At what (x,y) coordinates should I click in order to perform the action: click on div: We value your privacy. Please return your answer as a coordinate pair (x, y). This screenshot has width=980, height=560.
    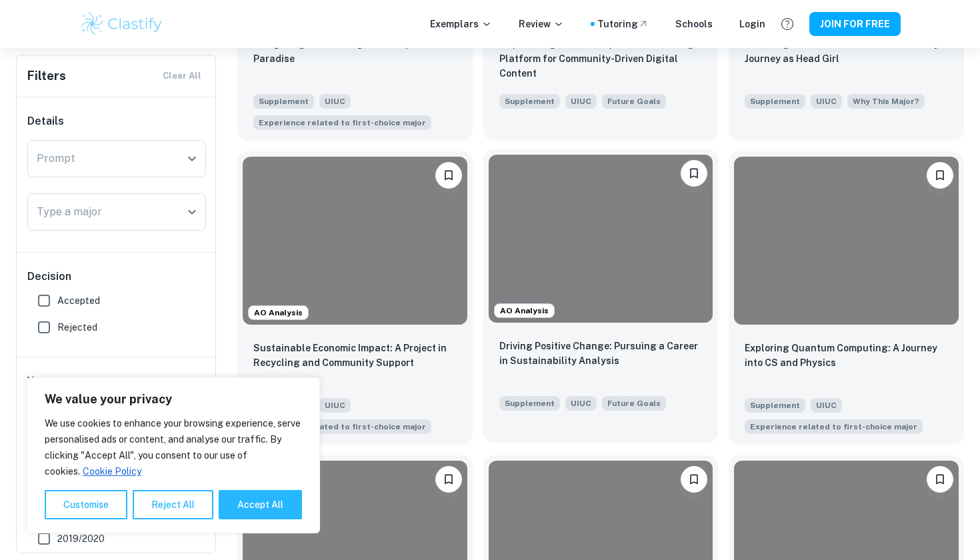
    Looking at the image, I should click on (173, 455).